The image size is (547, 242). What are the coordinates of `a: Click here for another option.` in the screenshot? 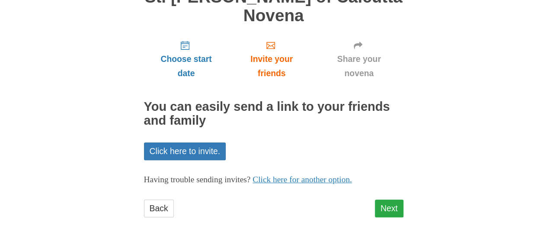 It's located at (302, 179).